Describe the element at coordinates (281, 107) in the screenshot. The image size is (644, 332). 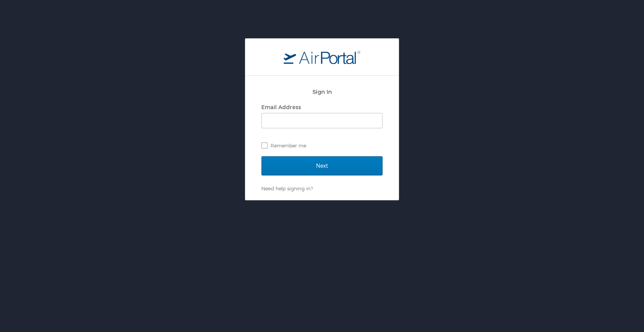
I see `label: Email Address` at that location.